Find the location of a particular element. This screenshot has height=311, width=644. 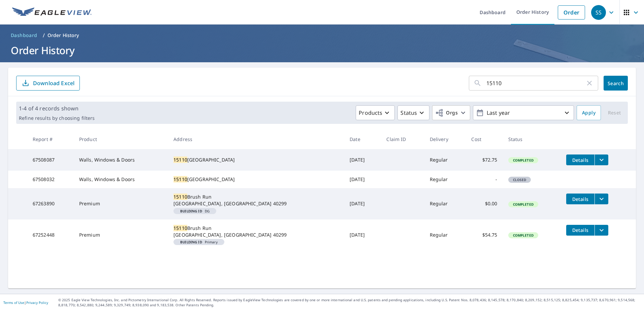

span: Orgs is located at coordinates (446, 112).